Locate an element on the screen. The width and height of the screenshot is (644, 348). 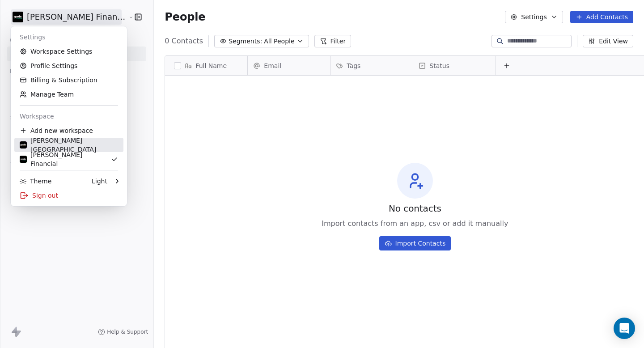
a: Profile Settings is located at coordinates (69, 66).